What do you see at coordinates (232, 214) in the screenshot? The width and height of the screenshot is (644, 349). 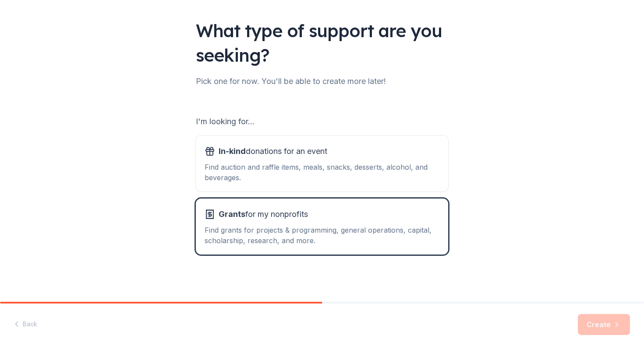 I see `span: Grants` at bounding box center [232, 214].